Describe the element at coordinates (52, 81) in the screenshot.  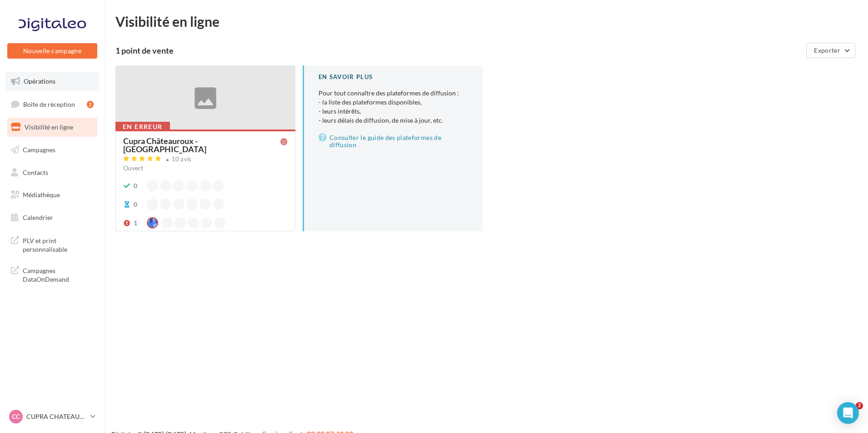
I see `a: Opérations` at that location.